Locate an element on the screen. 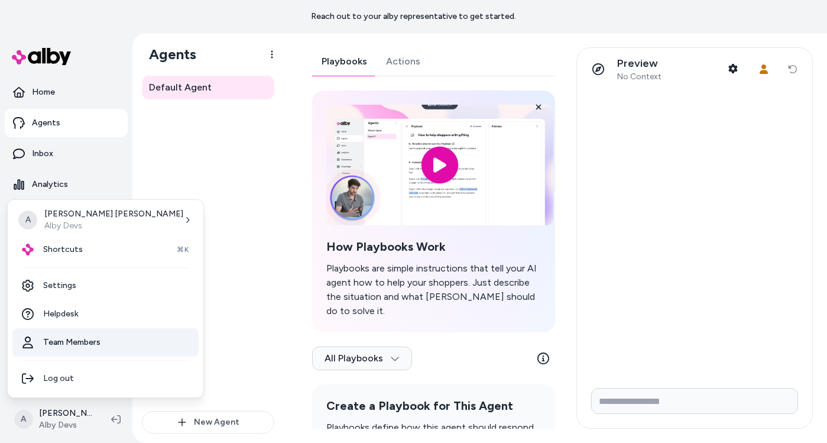  span: Shortcuts is located at coordinates (63, 249).